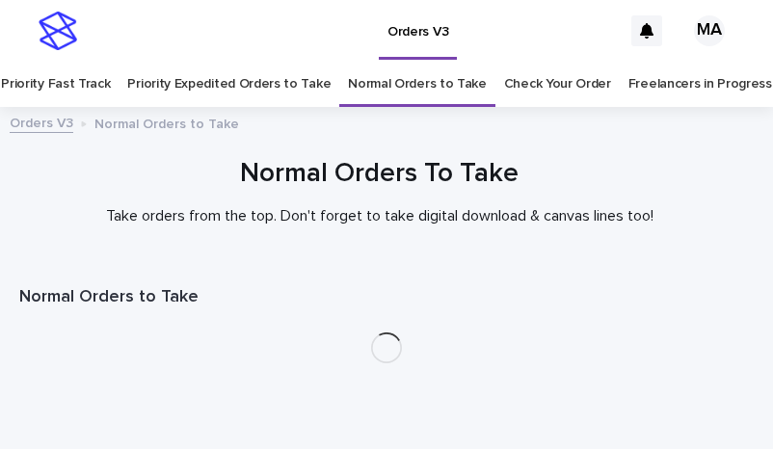  I want to click on a: Priority Fast Track, so click(55, 84).